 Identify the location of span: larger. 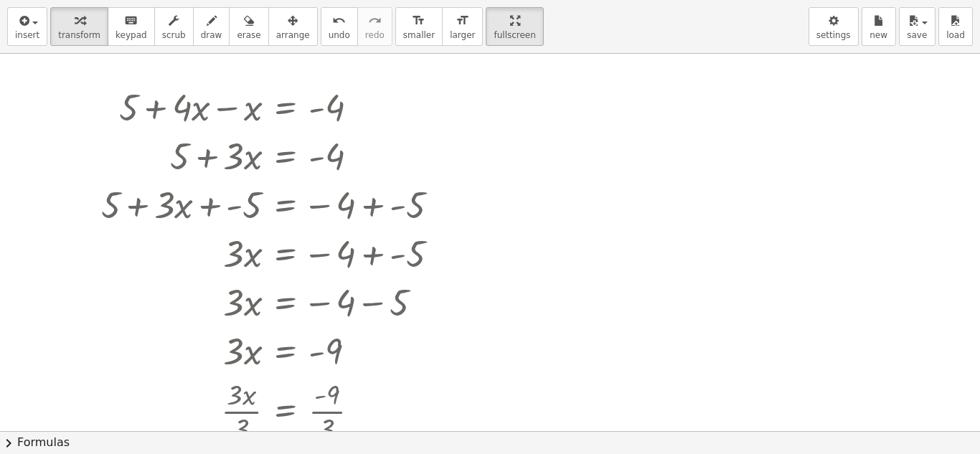
(462, 35).